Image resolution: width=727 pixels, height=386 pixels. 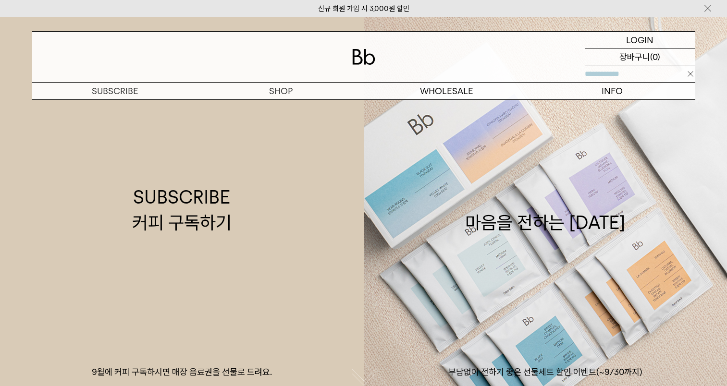 What do you see at coordinates (655, 57) in the screenshot?
I see `p: (0)` at bounding box center [655, 57].